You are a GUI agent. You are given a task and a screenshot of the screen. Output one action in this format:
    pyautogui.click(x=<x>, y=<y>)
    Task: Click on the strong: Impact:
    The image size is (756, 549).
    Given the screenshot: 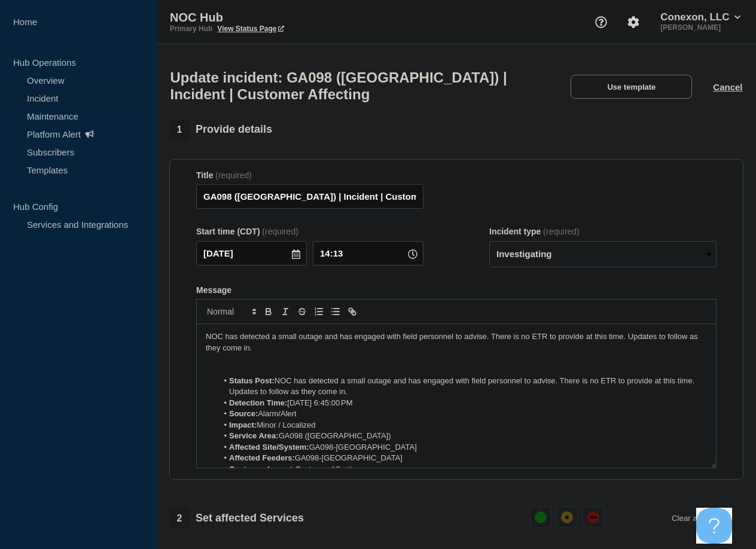 What is the action you would take?
    pyautogui.click(x=243, y=425)
    